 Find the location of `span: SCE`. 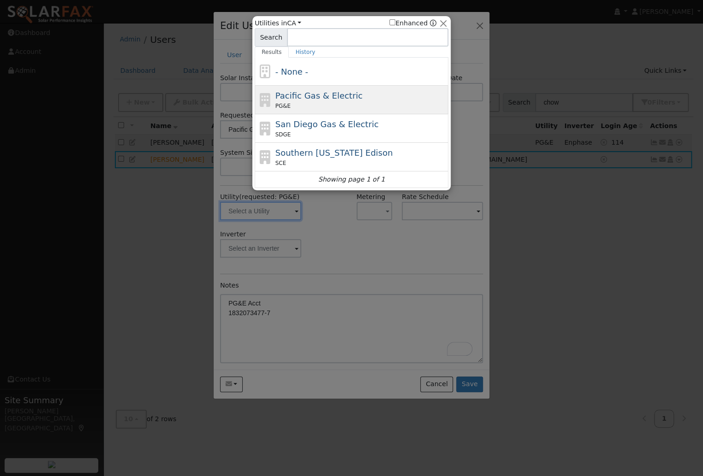

span: SCE is located at coordinates (281, 163).